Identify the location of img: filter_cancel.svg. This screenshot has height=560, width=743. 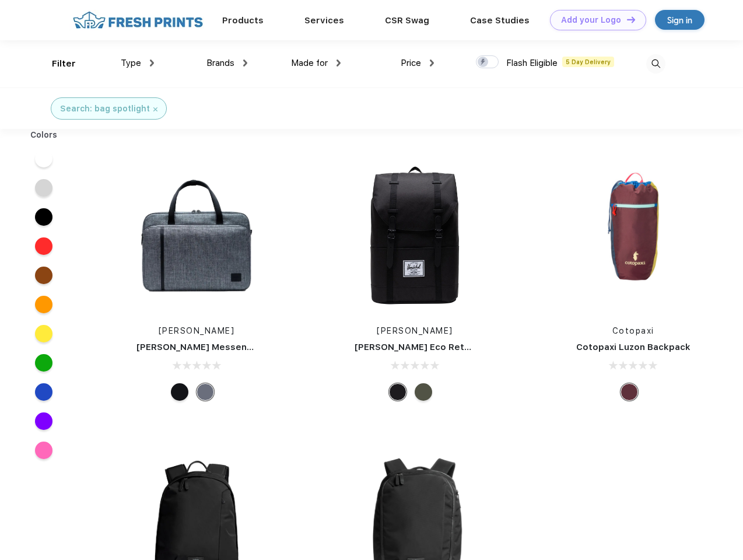
(155, 109).